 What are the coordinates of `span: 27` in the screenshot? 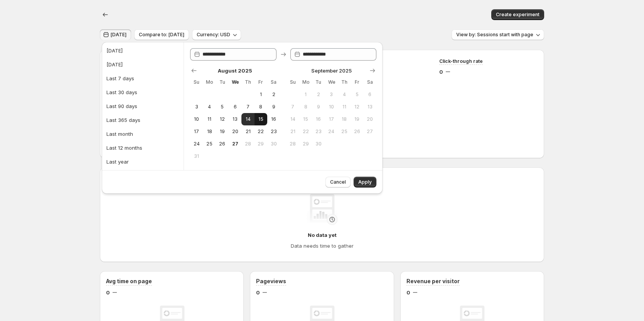 It's located at (369, 131).